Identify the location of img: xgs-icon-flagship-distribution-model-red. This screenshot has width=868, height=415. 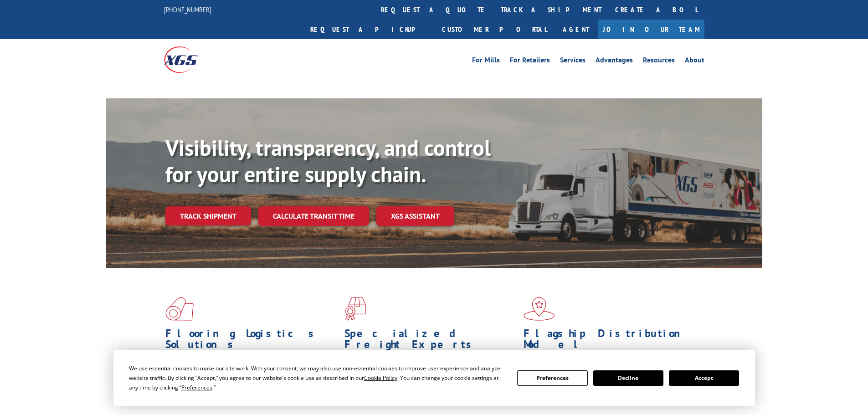
(539, 309).